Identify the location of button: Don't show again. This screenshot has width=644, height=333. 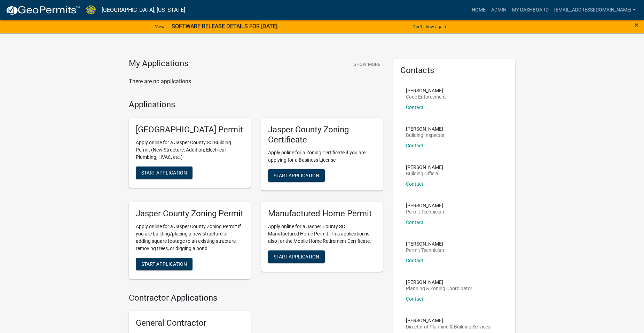
(429, 26).